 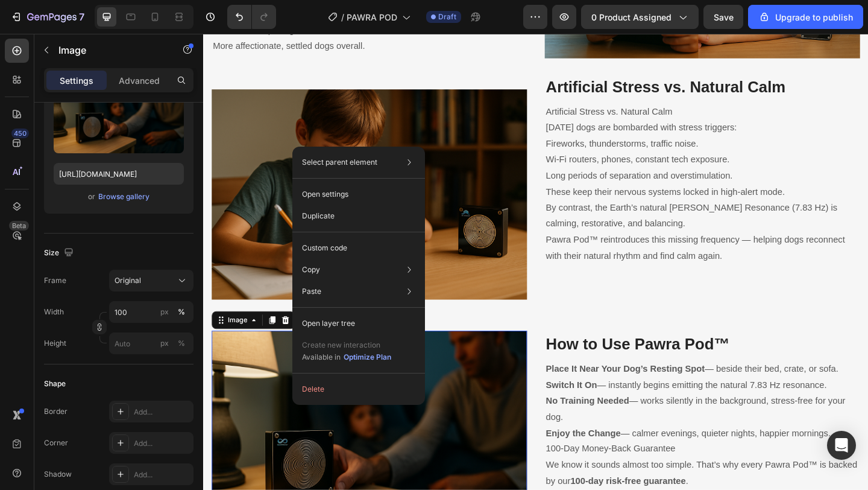 I want to click on span: or, so click(x=92, y=197).